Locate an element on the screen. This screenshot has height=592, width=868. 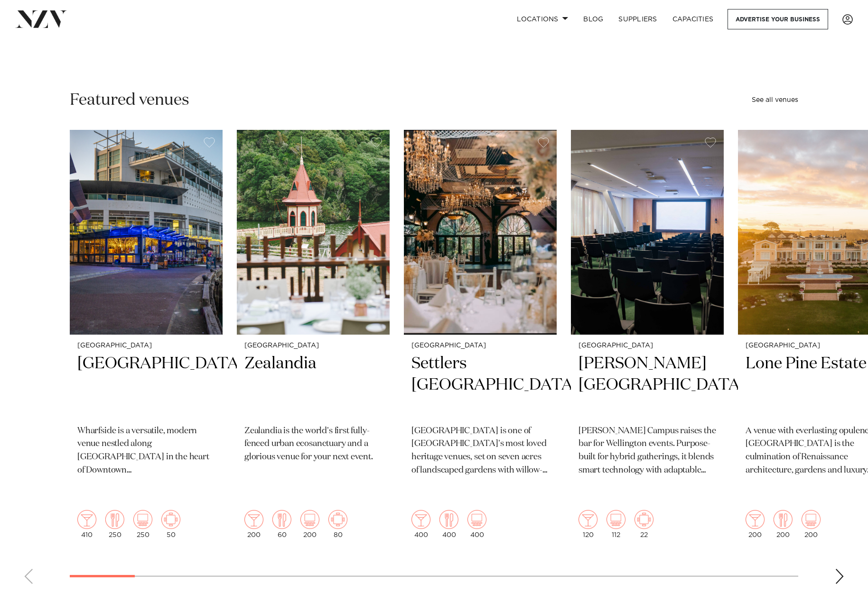
a: Advertise your business is located at coordinates (778, 19).